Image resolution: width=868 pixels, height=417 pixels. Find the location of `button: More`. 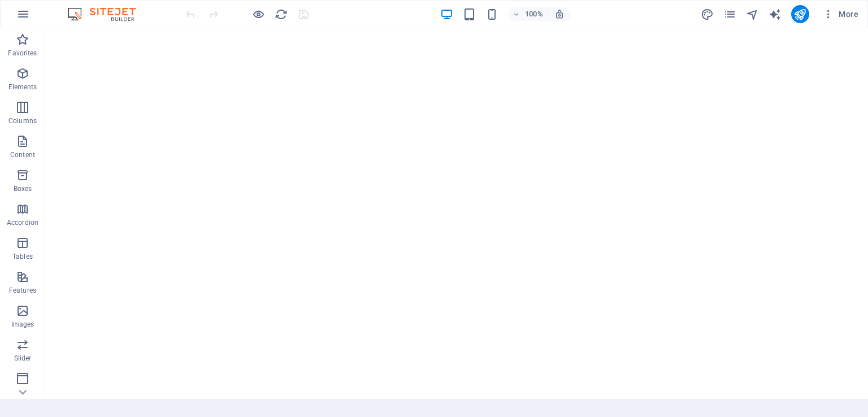

button: More is located at coordinates (840, 14).